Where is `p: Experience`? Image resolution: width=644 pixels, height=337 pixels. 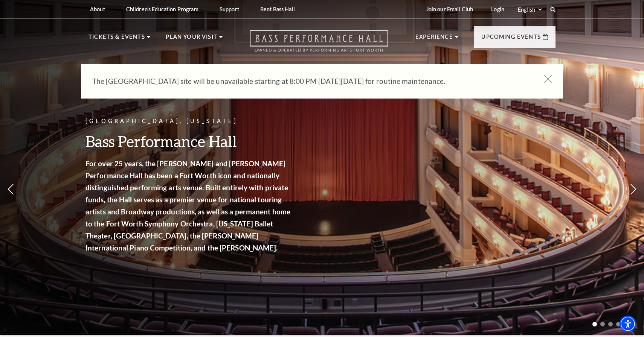
p: Experience is located at coordinates (434, 39).